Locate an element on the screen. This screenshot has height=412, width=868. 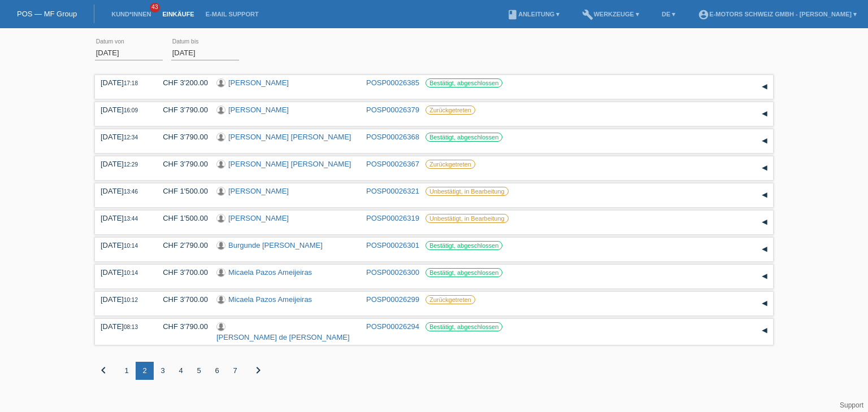
a: POSP00026299 is located at coordinates (393, 299).